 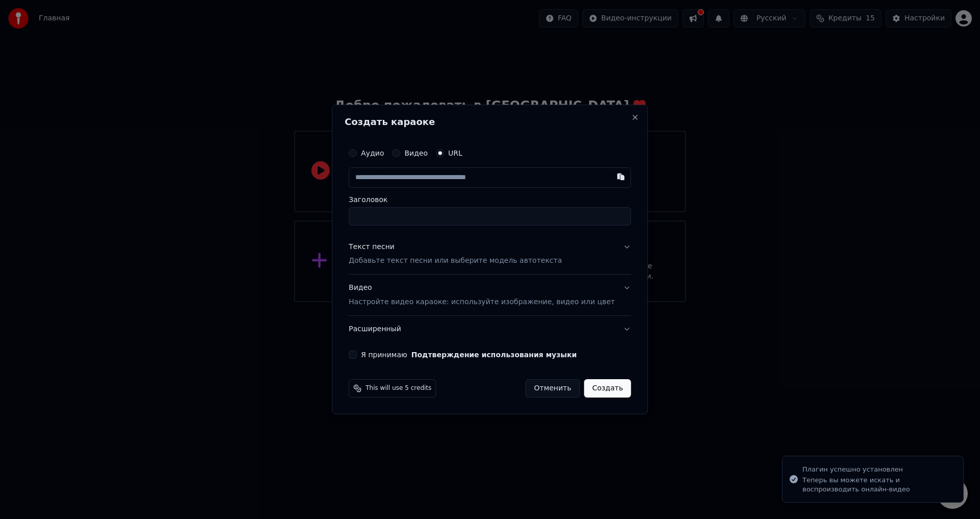 What do you see at coordinates (372, 153) in the screenshot?
I see `label: Аудио` at bounding box center [372, 153].